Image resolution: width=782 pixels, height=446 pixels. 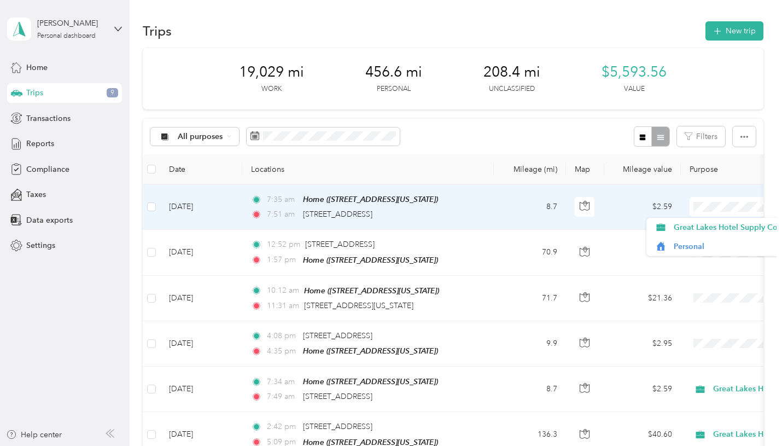 What do you see at coordinates (40, 245) in the screenshot?
I see `span: Settings` at bounding box center [40, 245].